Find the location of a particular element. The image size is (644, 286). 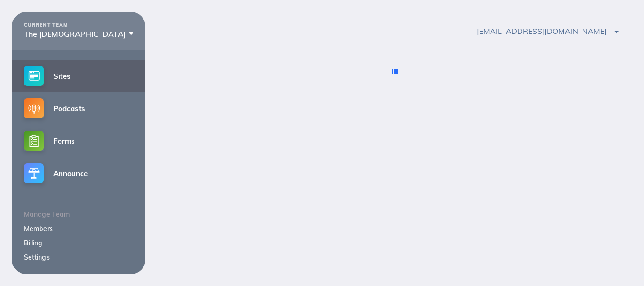

div: Loading is located at coordinates (394, 72).